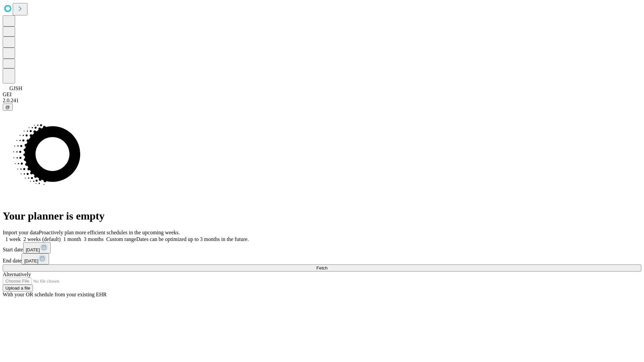 The width and height of the screenshot is (644, 362). I want to click on span: 1 month, so click(72, 238).